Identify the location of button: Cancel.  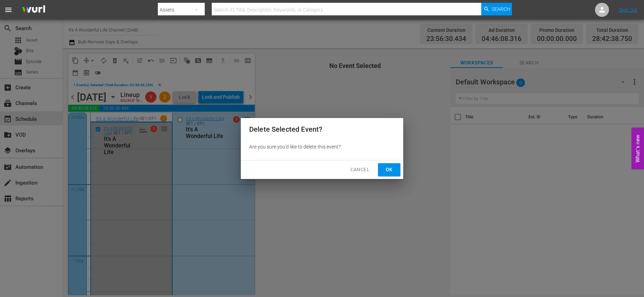
(360, 170).